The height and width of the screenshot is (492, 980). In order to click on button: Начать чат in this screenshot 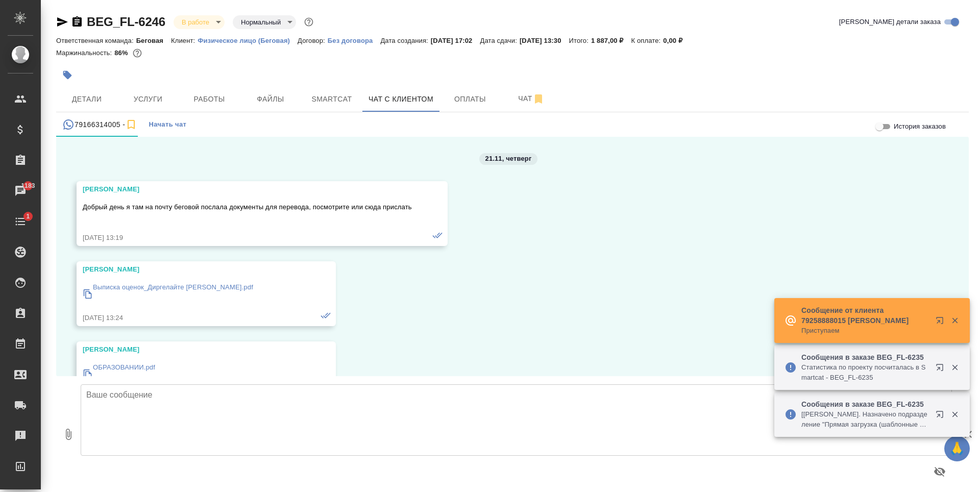, I will do `click(168, 124)`.